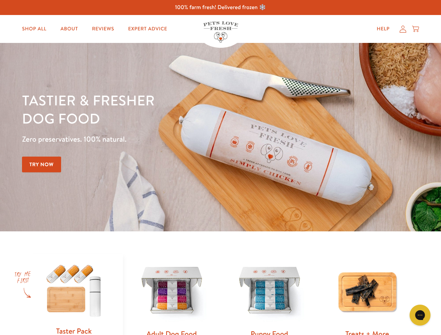  I want to click on a: Shop All, so click(34, 29).